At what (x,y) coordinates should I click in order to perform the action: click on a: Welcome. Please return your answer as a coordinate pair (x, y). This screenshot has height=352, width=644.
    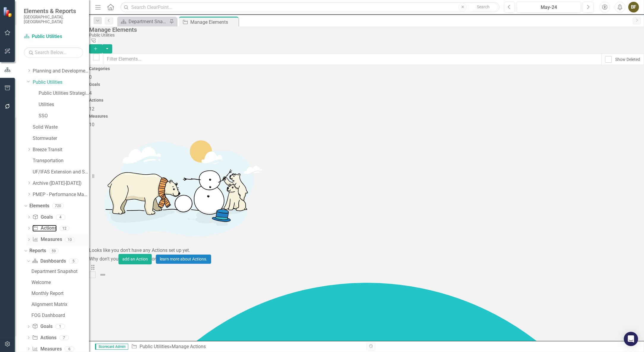
    Looking at the image, I should click on (59, 282).